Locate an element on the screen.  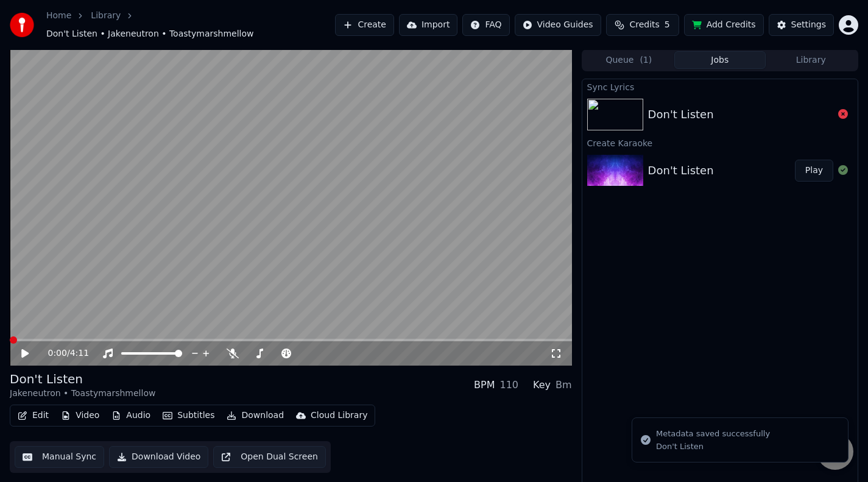
button: Credits5 is located at coordinates (643, 25).